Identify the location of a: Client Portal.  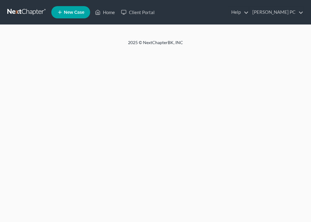
(138, 12).